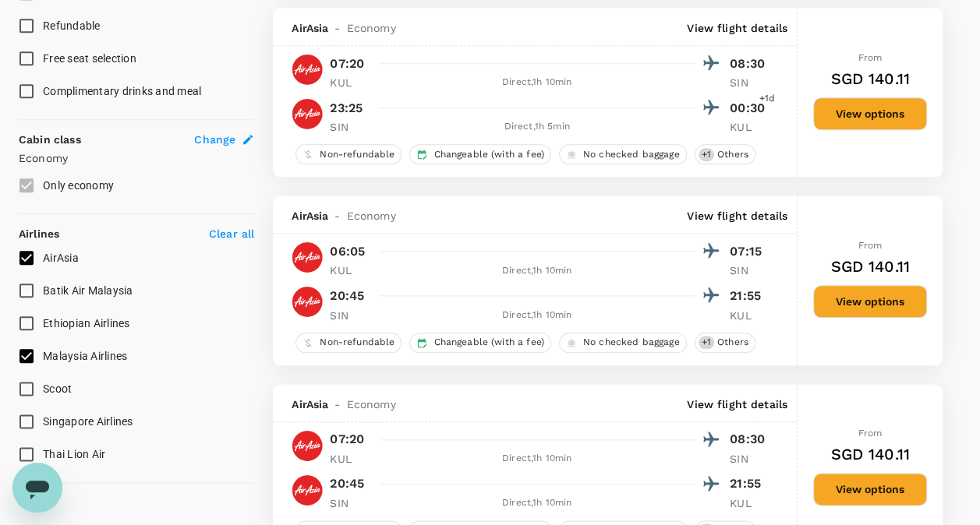 This screenshot has width=980, height=525. I want to click on span: +1d, so click(767, 99).